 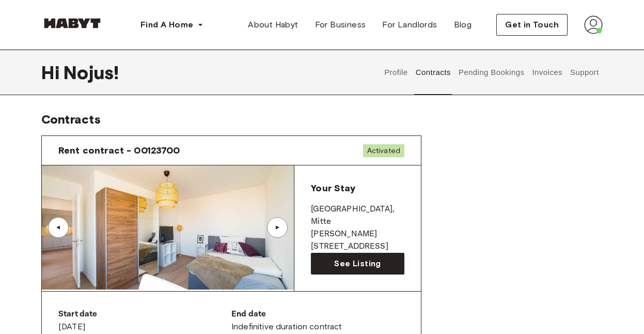 What do you see at coordinates (119, 150) in the screenshot?
I see `span: Rent contract - 00123700` at bounding box center [119, 150].